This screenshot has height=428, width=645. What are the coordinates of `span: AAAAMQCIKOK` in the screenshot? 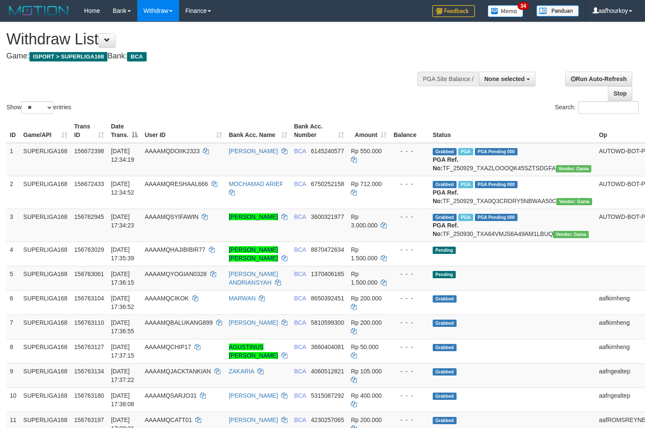 It's located at (166, 298).